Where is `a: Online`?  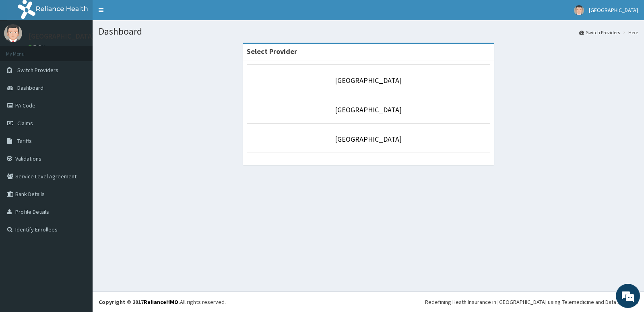
a: Online is located at coordinates (38, 47).